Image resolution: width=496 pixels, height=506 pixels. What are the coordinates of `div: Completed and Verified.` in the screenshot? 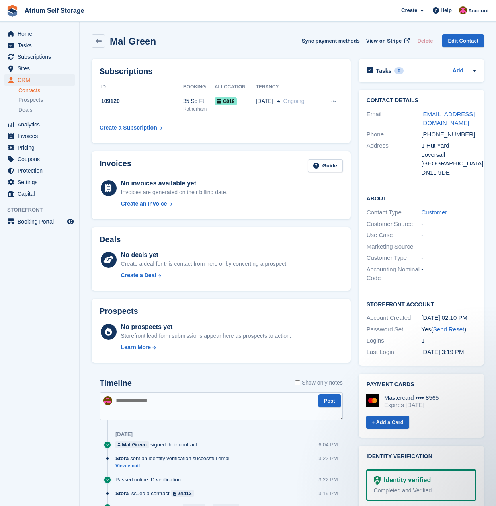 It's located at (421, 491).